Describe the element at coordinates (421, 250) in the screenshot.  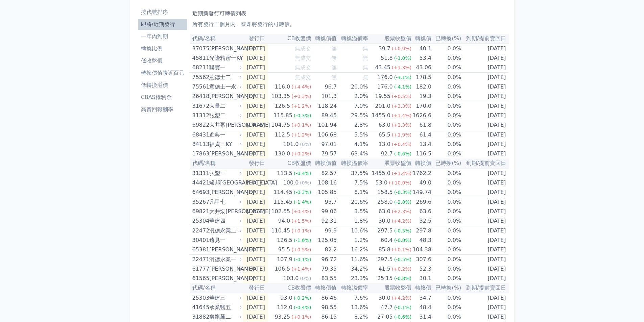
I see `td: 104.38` at that location.